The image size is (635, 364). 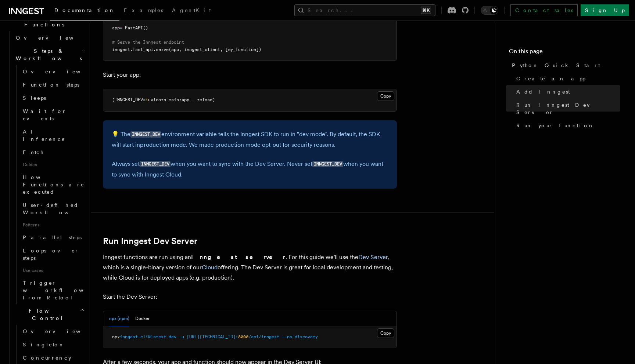 What do you see at coordinates (53, 165) in the screenshot?
I see `span: Guides` at bounding box center [53, 165].